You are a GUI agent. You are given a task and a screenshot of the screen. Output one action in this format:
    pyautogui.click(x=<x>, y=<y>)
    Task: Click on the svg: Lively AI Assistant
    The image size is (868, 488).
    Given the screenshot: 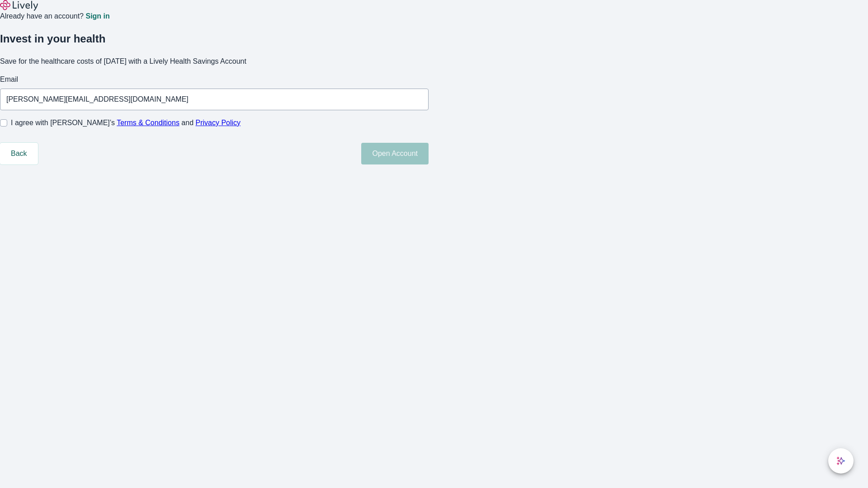 What is the action you would take?
    pyautogui.click(x=841, y=461)
    